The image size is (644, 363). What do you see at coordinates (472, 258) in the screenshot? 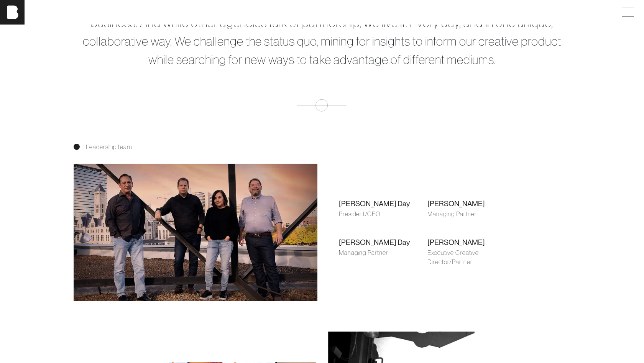
I see `div: Executive Creative Director/Partner` at bounding box center [472, 258].